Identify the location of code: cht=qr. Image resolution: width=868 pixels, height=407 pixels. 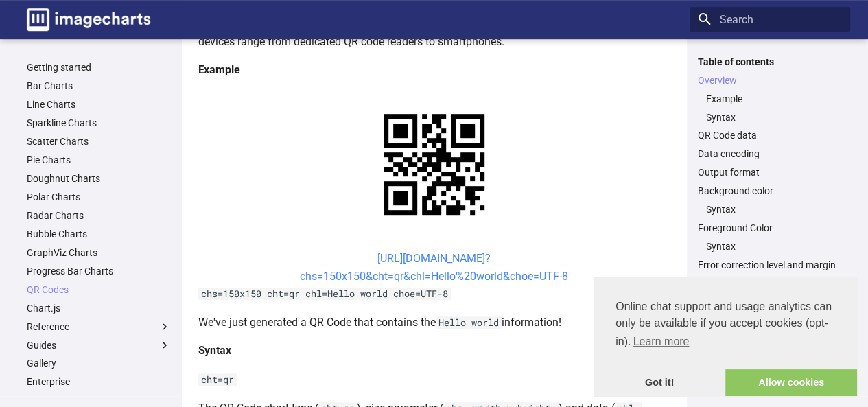
(218, 380).